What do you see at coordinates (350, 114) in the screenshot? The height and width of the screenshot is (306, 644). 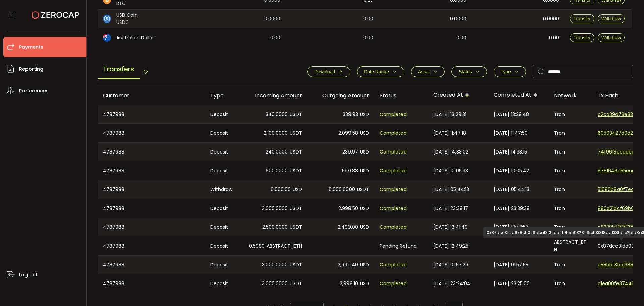 I see `span: 339.93` at bounding box center [350, 114].